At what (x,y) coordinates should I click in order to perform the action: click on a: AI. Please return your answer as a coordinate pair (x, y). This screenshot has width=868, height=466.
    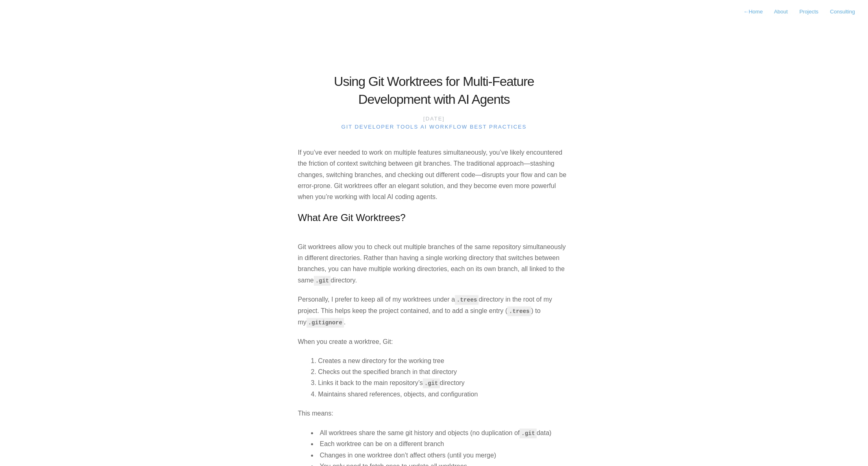
    Looking at the image, I should click on (424, 127).